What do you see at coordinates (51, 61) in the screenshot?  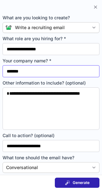 I see `span: Your company name? *` at bounding box center [51, 61].